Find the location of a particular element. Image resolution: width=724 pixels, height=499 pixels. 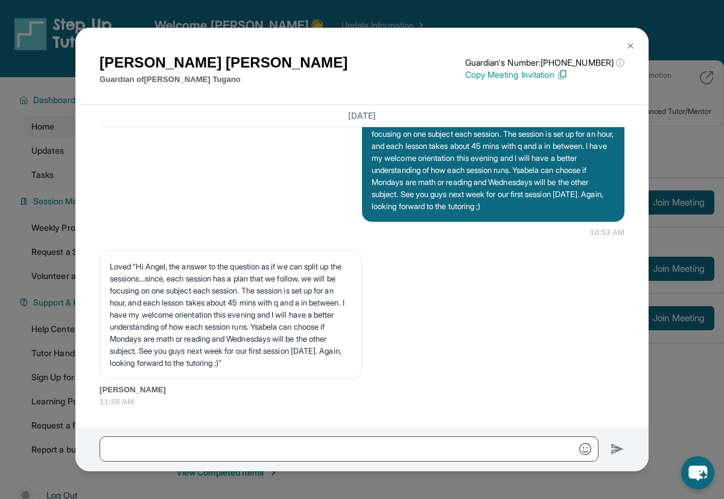

img: Send icon is located at coordinates (617, 449).